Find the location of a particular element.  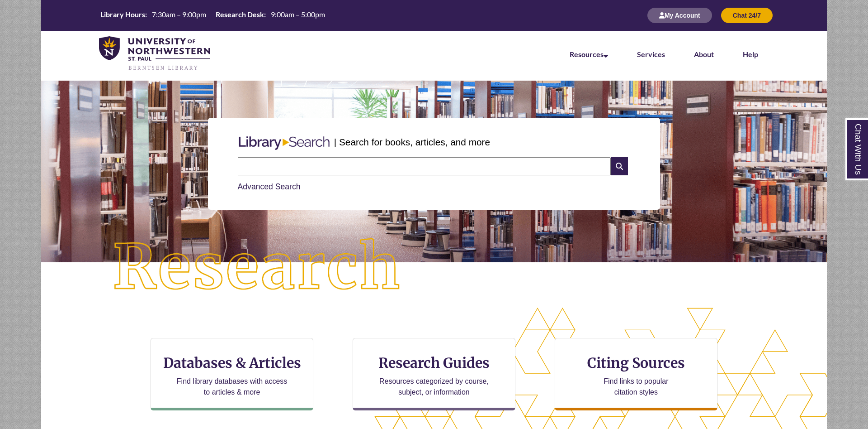

a: Databases & Articles Find library databases with access to articles & more is located at coordinates (232, 374).